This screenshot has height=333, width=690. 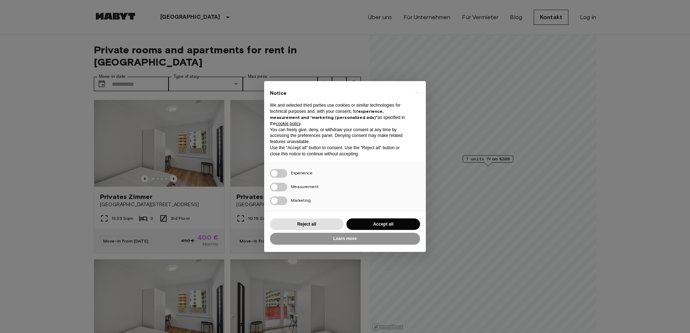 I want to click on h2: Notice, so click(x=339, y=93).